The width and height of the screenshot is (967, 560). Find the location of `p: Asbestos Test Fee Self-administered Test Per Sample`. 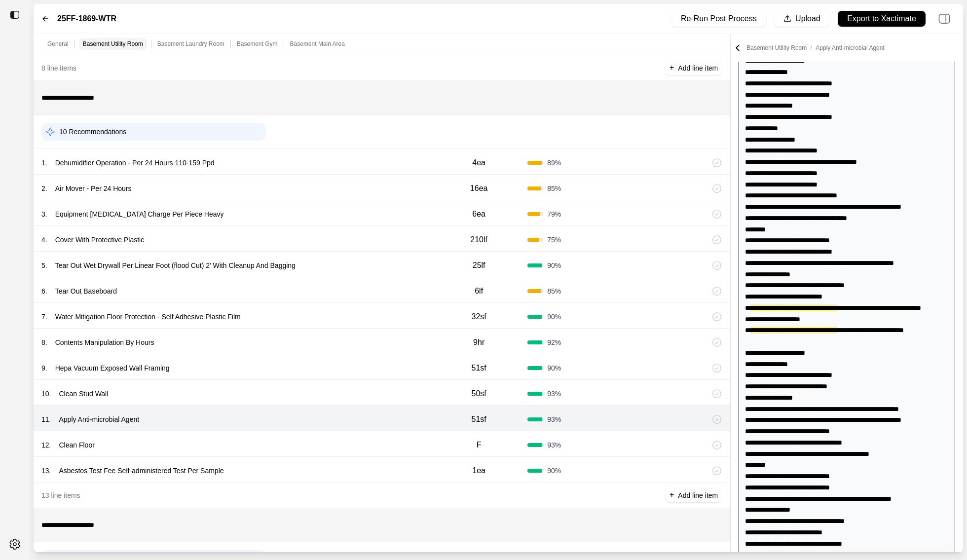

p: Asbestos Test Fee Self-administered Test Per Sample is located at coordinates (141, 470).